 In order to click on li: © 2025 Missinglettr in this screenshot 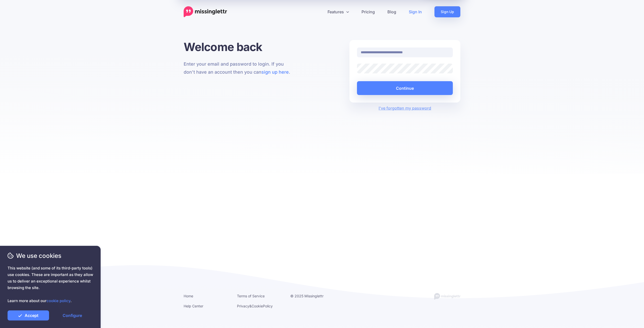, I will do `click(313, 296)`.